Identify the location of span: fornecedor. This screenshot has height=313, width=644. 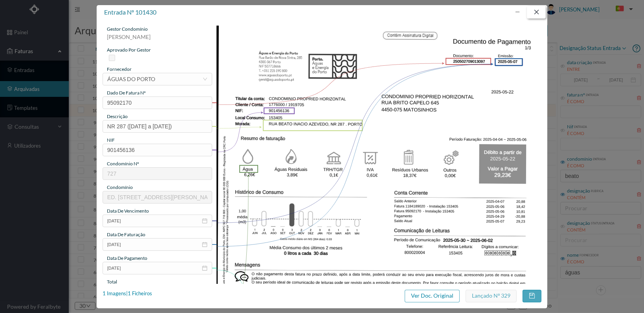
(119, 69).